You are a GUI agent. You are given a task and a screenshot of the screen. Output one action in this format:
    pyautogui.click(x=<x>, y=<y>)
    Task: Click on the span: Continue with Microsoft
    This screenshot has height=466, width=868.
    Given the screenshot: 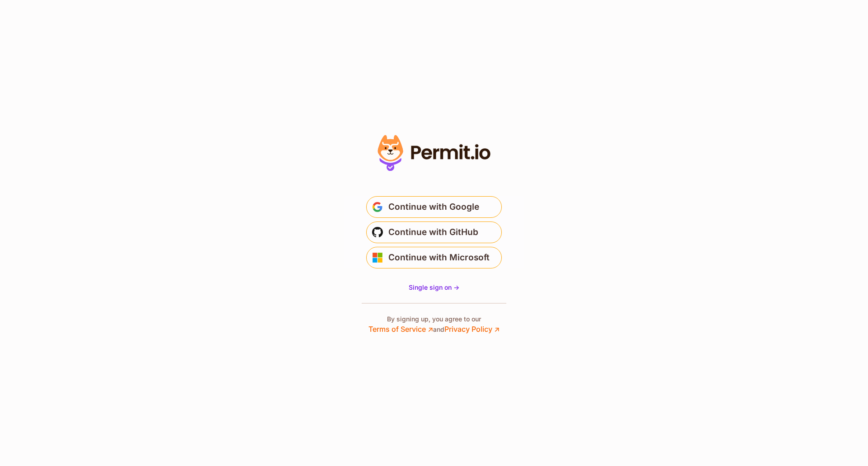 What is the action you would take?
    pyautogui.click(x=439, y=258)
    